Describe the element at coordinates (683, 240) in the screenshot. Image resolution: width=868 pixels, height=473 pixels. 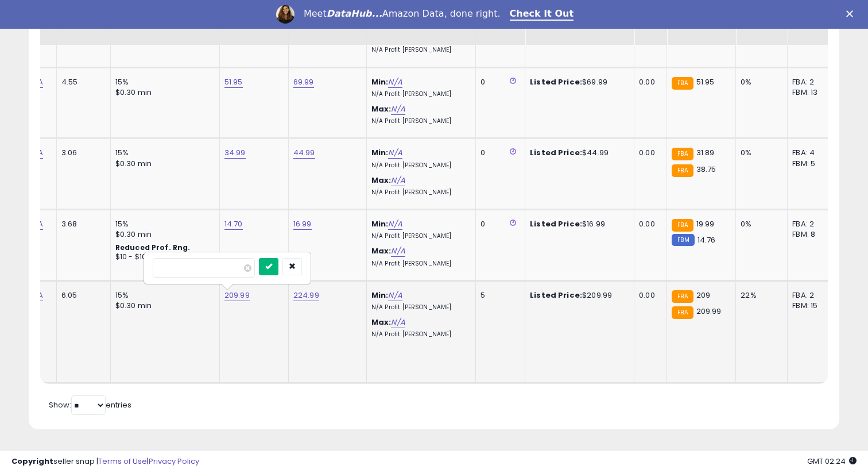
I see `small: FBM` at that location.